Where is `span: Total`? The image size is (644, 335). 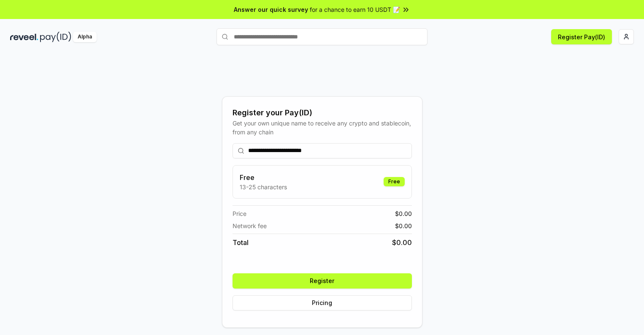 span: Total is located at coordinates (240, 243).